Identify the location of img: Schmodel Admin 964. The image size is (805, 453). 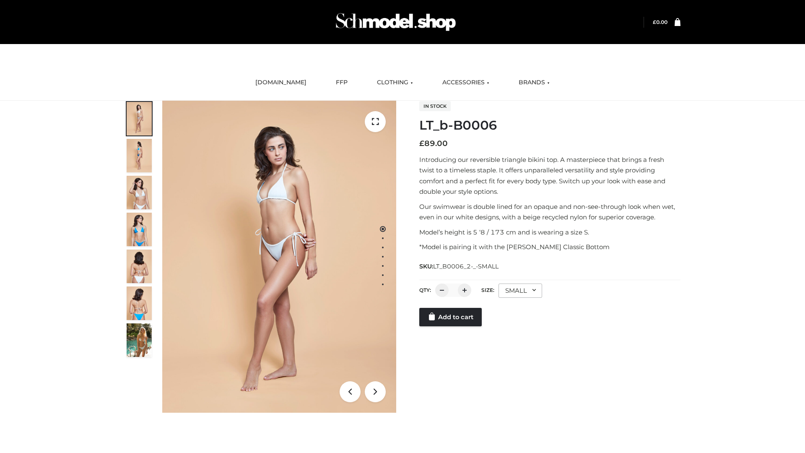
(396, 22).